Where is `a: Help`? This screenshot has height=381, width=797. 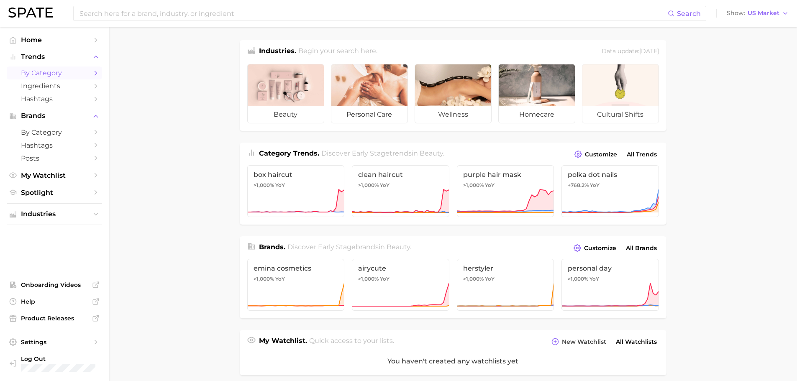 a: Help is located at coordinates (54, 302).